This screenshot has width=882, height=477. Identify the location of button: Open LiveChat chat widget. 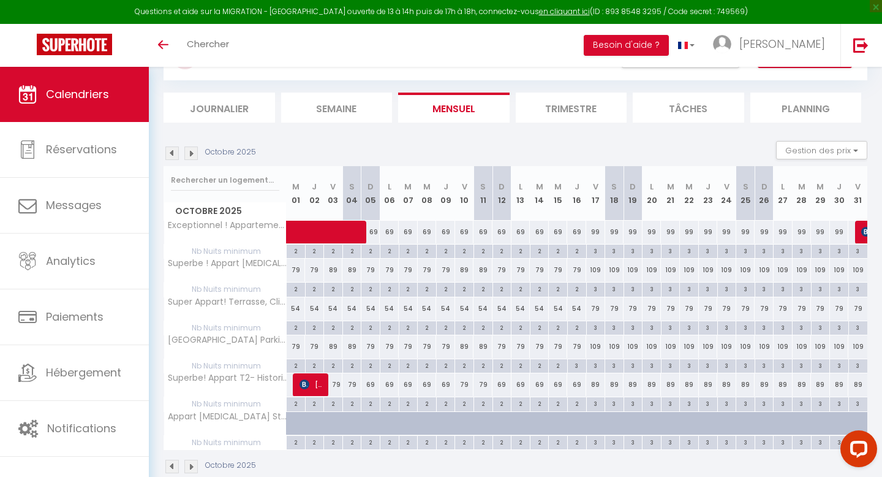
(28, 23).